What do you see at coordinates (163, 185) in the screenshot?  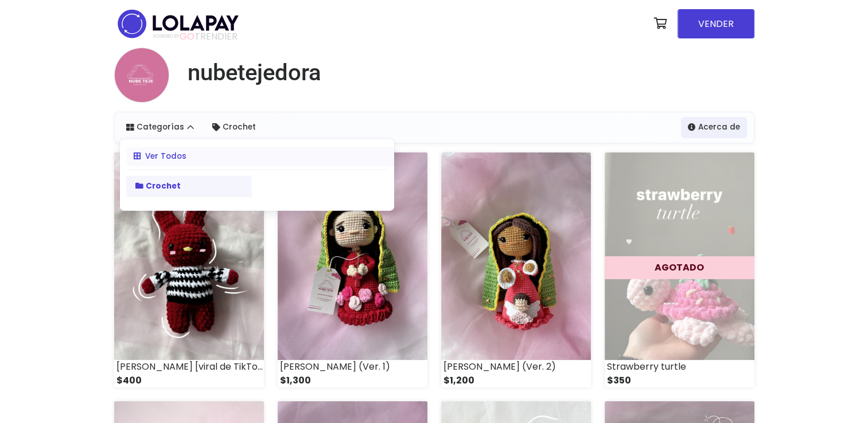 I see `strong: Crochet` at bounding box center [163, 185].